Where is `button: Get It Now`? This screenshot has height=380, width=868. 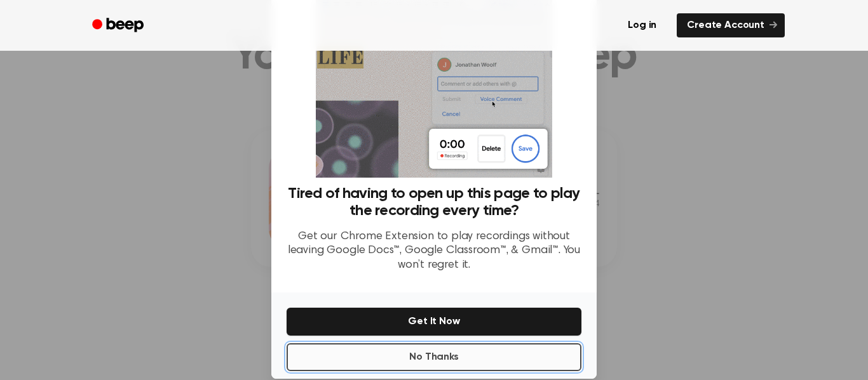 button: Get It Now is located at coordinates (434, 322).